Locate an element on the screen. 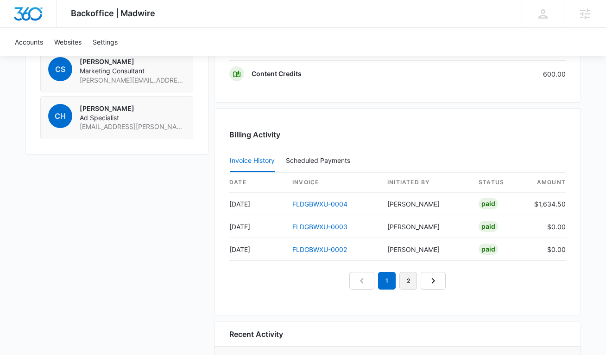 The width and height of the screenshot is (606, 355). td: $1,634.50 is located at coordinates (546, 203).